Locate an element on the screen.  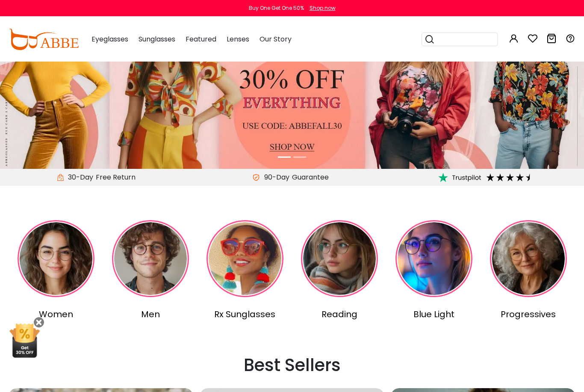
a: Rx Sunglasses is located at coordinates (245, 270).